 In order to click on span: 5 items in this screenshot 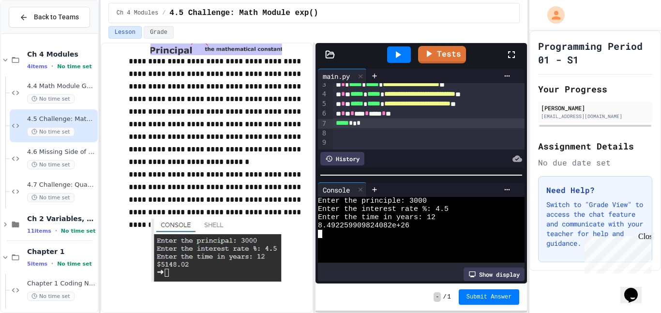, I will do `click(37, 264)`.